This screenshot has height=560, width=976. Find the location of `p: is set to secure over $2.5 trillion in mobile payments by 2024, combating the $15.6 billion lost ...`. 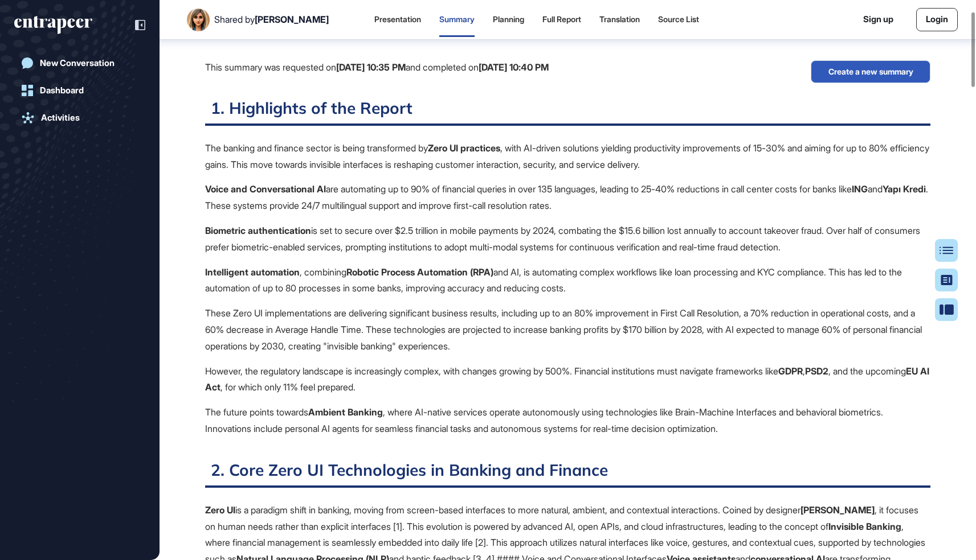

p: is set to secure over $2.5 trillion in mobile payments by 2024, combating the $15.6 billion lost ... is located at coordinates (568, 239).